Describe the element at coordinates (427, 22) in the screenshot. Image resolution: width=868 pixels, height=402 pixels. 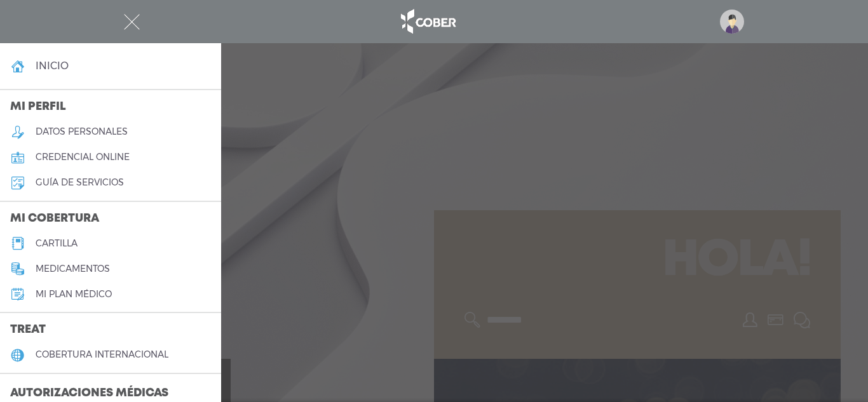
I see `img: logo_cober_home-white.png` at that location.